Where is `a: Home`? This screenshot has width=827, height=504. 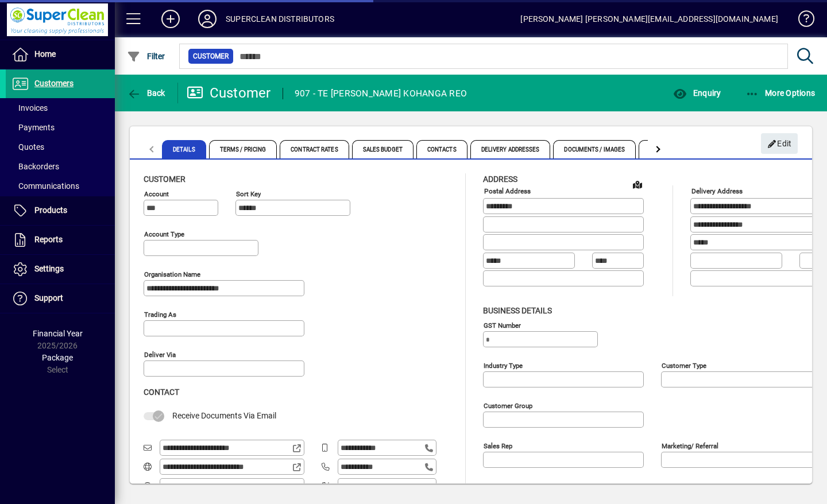
a: Home is located at coordinates (61, 55).